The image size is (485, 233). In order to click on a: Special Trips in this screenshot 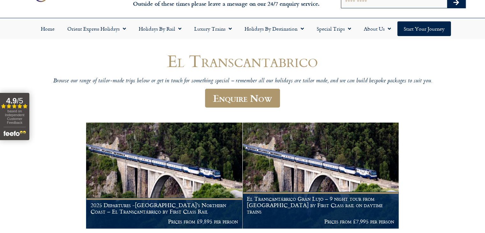, I will do `click(334, 29)`.